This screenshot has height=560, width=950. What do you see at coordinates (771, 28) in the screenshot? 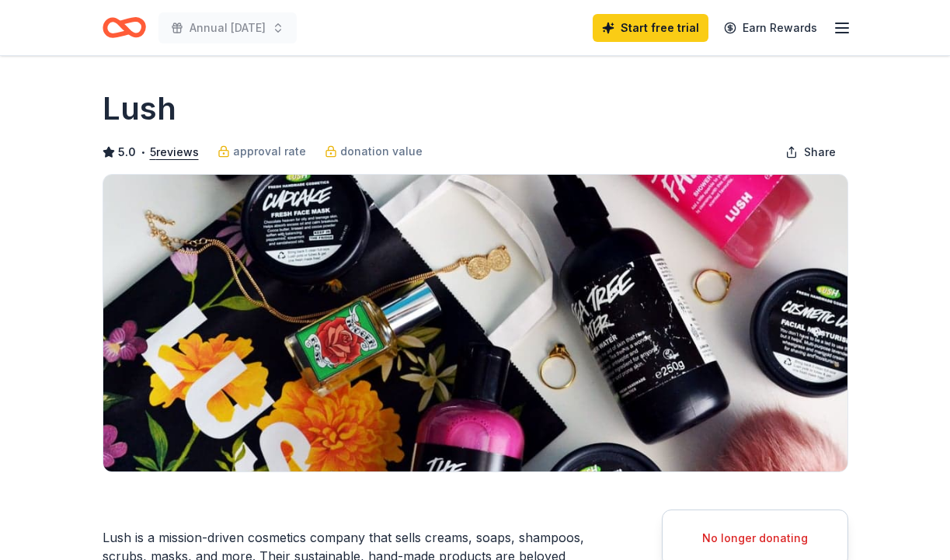
I see `a: Earn Rewards` at bounding box center [771, 28].